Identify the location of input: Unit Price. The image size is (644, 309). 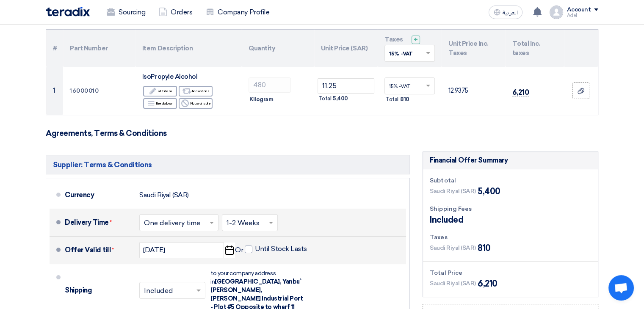
(346, 86).